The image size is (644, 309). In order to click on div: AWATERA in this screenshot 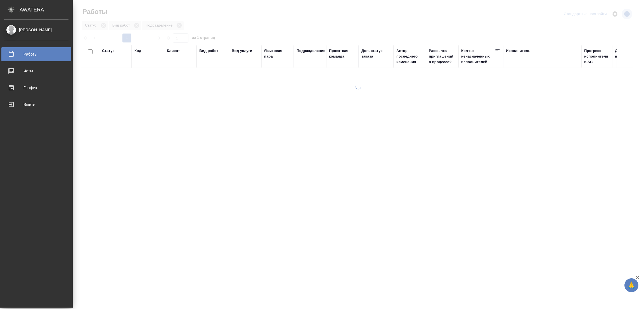, I will do `click(47, 10)`.